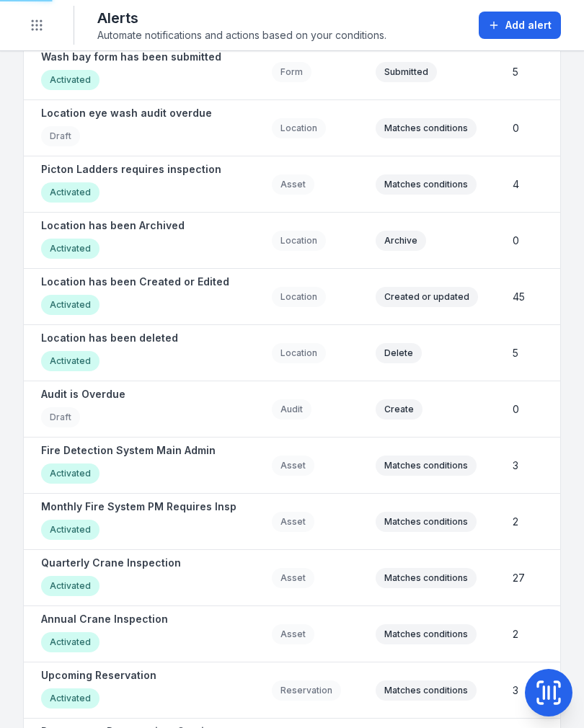 The image size is (584, 728). What do you see at coordinates (126, 128) in the screenshot?
I see `a: Location eye wash audit overdueDraft` at bounding box center [126, 128].